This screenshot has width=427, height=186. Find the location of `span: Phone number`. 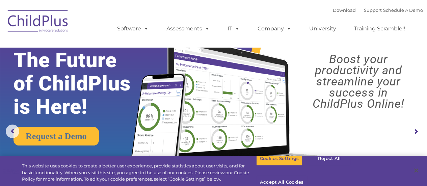

span: Phone number is located at coordinates (108, 75).